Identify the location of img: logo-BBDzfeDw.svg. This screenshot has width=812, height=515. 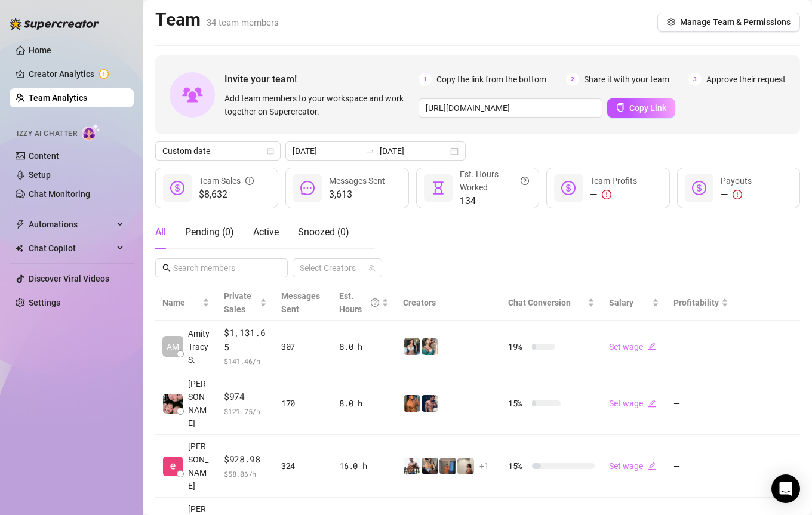
(54, 24).